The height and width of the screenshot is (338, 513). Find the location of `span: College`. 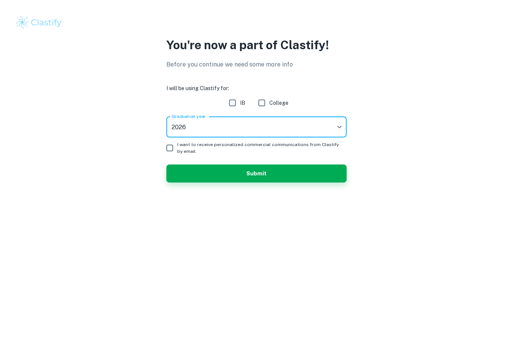

span: College is located at coordinates (279, 103).